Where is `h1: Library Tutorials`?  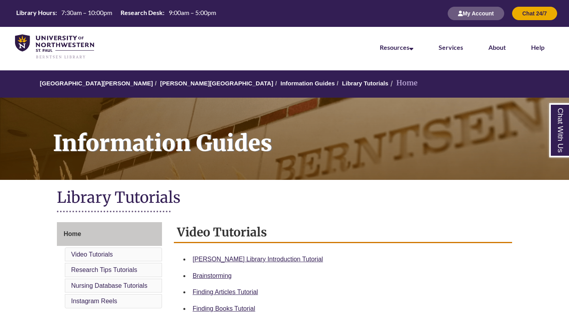 h1: Library Tutorials is located at coordinates (285, 198).